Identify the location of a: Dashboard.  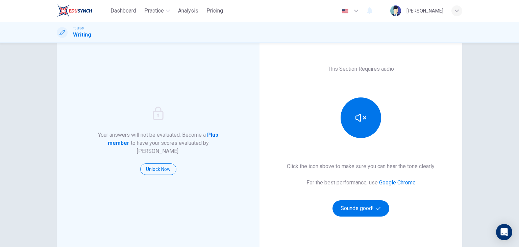
(123, 11).